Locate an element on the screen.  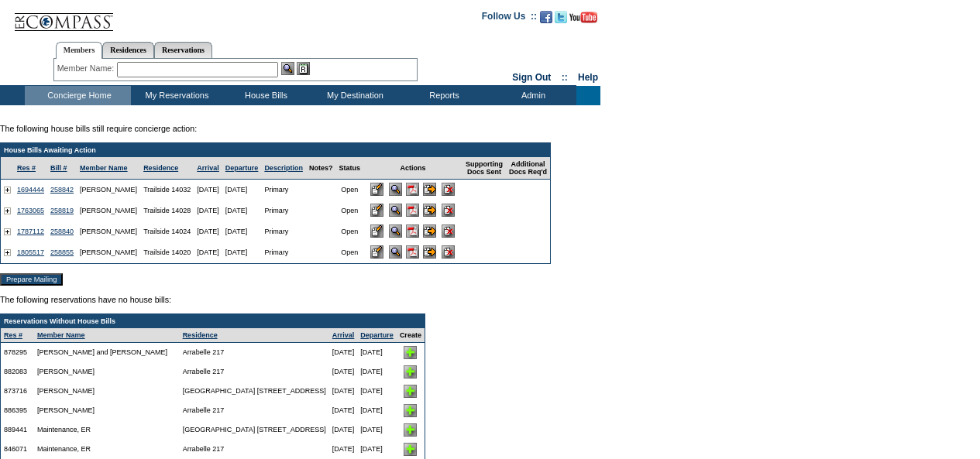
td: Supporting Docs Sent is located at coordinates (484, 168).